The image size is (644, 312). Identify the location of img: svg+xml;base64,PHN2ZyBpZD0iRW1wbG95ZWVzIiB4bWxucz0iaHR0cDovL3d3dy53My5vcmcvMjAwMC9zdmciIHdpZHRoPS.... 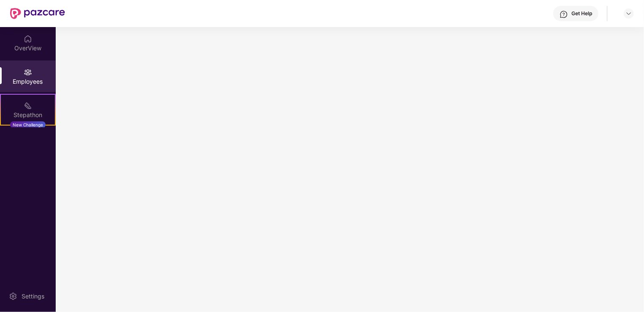
(28, 72).